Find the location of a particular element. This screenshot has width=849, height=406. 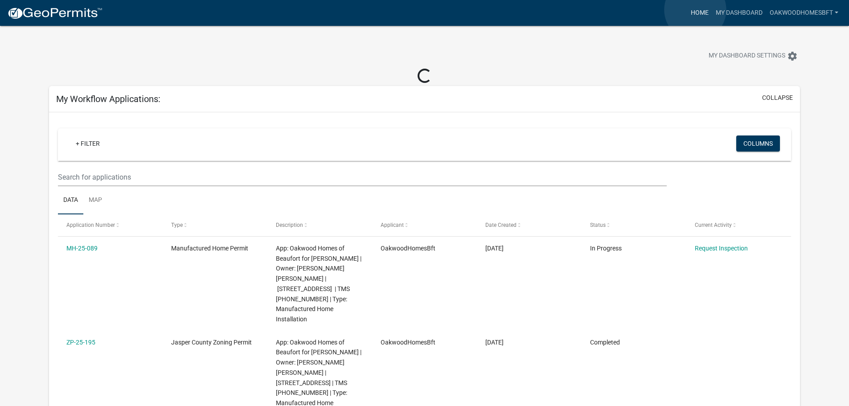

span: Manufactured Home Permit is located at coordinates (209, 248).